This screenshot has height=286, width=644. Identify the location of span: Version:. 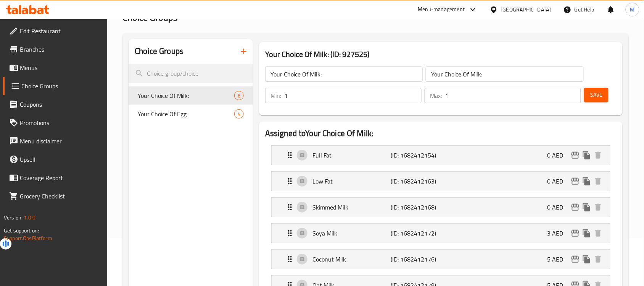
(13, 217).